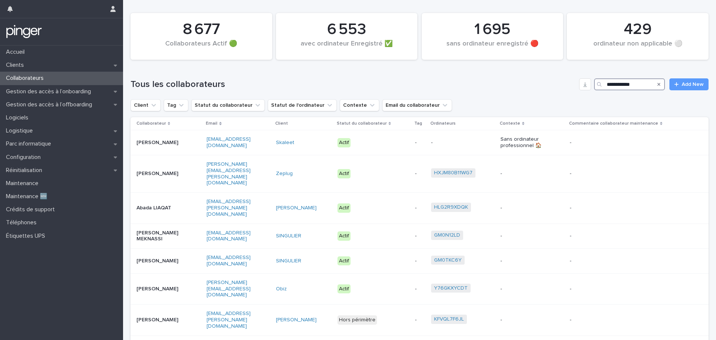 This screenshot has width=716, height=340. What do you see at coordinates (447, 235) in the screenshot?
I see `a: GM0N12LD` at bounding box center [447, 235].